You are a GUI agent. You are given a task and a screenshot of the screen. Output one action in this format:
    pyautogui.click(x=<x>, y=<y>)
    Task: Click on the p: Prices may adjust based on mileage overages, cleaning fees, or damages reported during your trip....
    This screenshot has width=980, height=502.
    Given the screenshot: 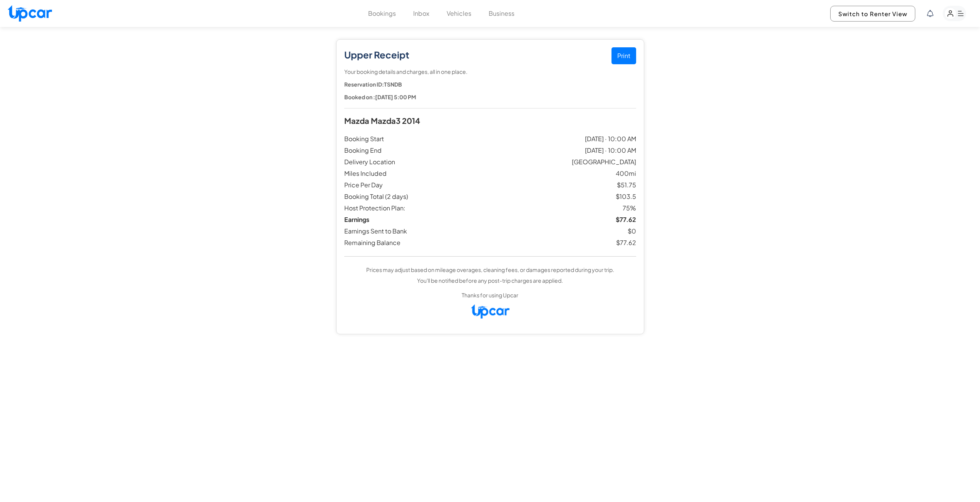 What is the action you would take?
    pyautogui.click(x=490, y=275)
    